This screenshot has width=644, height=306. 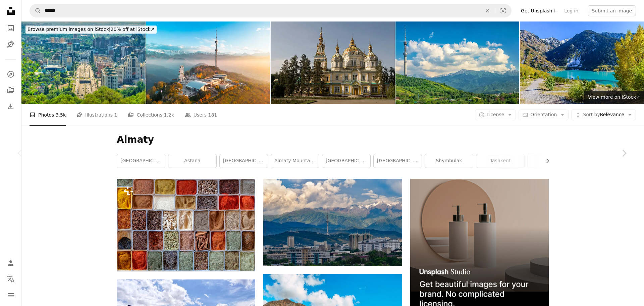 What do you see at coordinates (11, 44) in the screenshot?
I see `a: Illustrations` at bounding box center [11, 44].